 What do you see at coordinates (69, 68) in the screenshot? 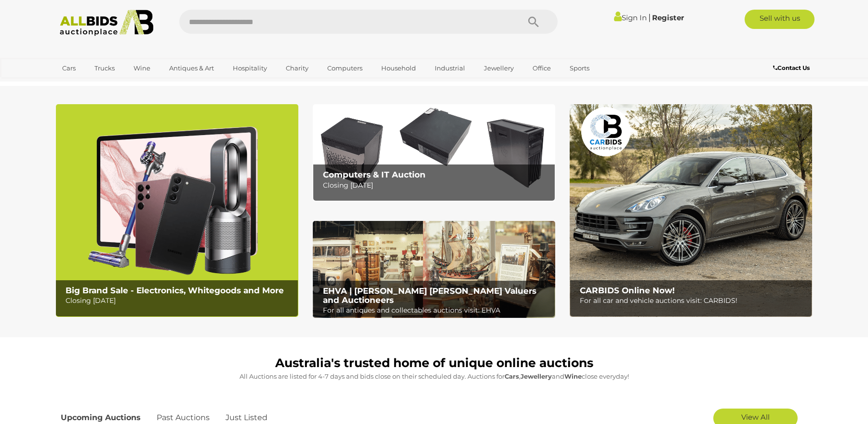
I see `a: Cars` at bounding box center [69, 68].